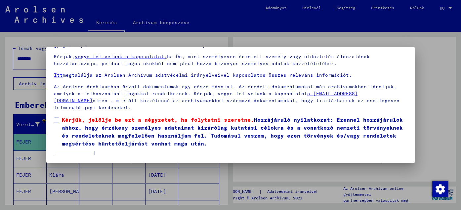 Image resolution: width=461 pixels, height=210 pixels. I want to click on img: Hozzájárulás módosítása, so click(440, 189).